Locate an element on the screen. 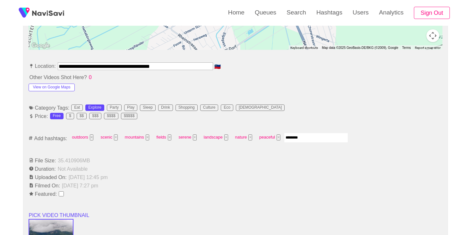  span: scenic is located at coordinates (109, 137).